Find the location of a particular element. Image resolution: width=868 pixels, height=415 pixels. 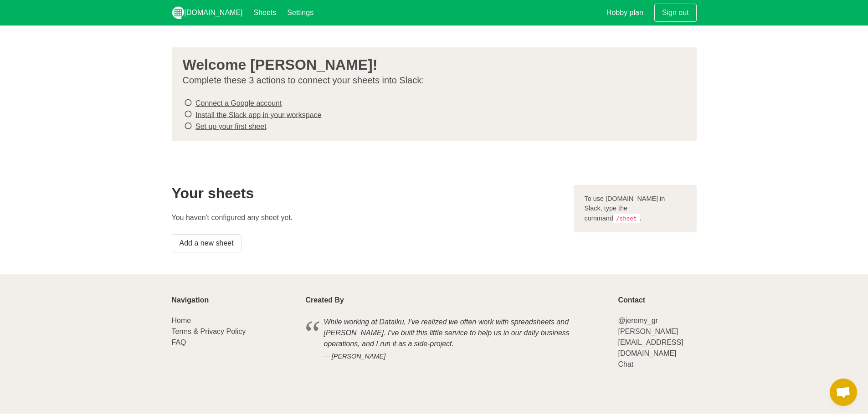

a: Install the Slack app in your workspace is located at coordinates (258, 114).